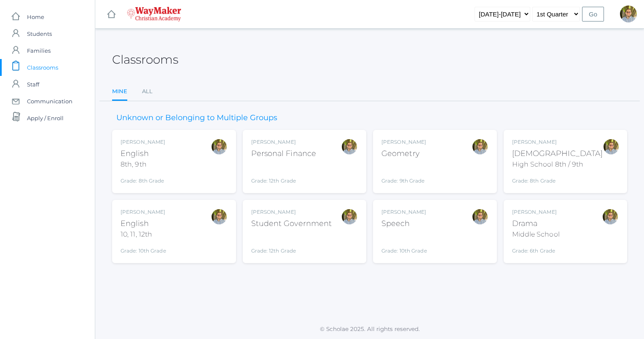 The image size is (644, 339). What do you see at coordinates (120, 92) in the screenshot?
I see `a: Mine` at bounding box center [120, 92].